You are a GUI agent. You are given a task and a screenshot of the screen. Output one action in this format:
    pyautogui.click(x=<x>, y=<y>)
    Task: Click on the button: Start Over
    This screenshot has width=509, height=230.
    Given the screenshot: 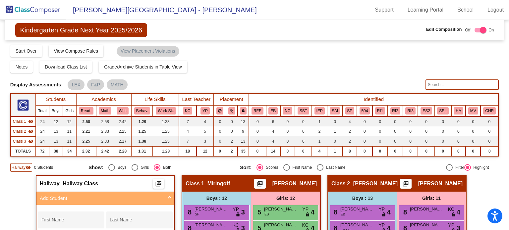 What is the action you would take?
    pyautogui.click(x=26, y=51)
    